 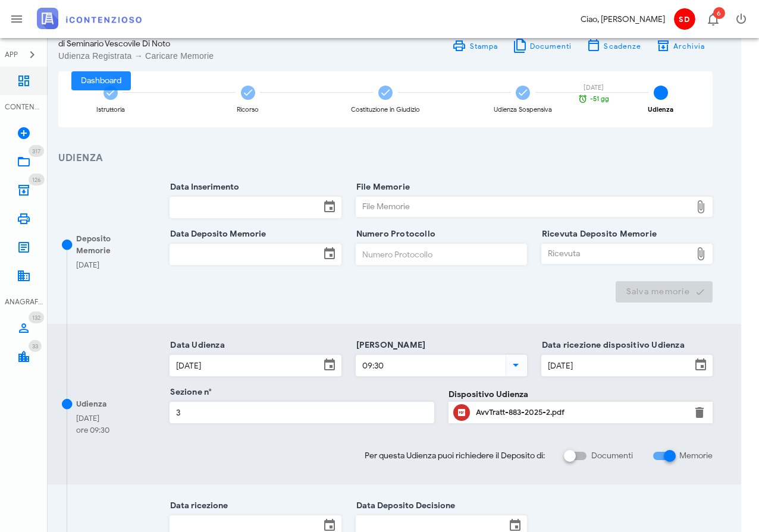 What do you see at coordinates (614, 45) in the screenshot?
I see `button: Scadenze` at bounding box center [614, 45].